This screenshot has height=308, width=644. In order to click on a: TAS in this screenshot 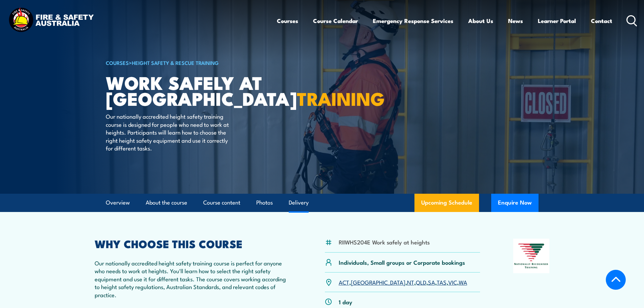, I will do `click(442, 282)`.